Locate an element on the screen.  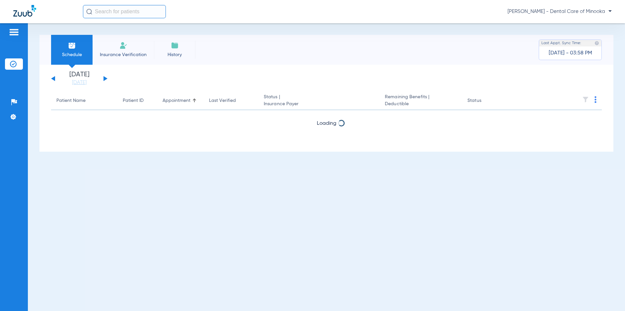
span: Schedule is located at coordinates (72, 55).